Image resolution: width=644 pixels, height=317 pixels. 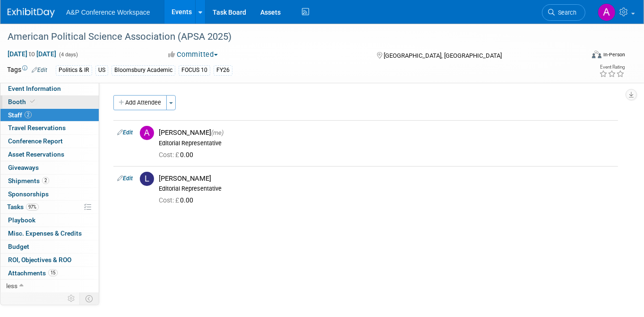 What do you see at coordinates (36, 154) in the screenshot?
I see `span: Asset Reservations` at bounding box center [36, 154].